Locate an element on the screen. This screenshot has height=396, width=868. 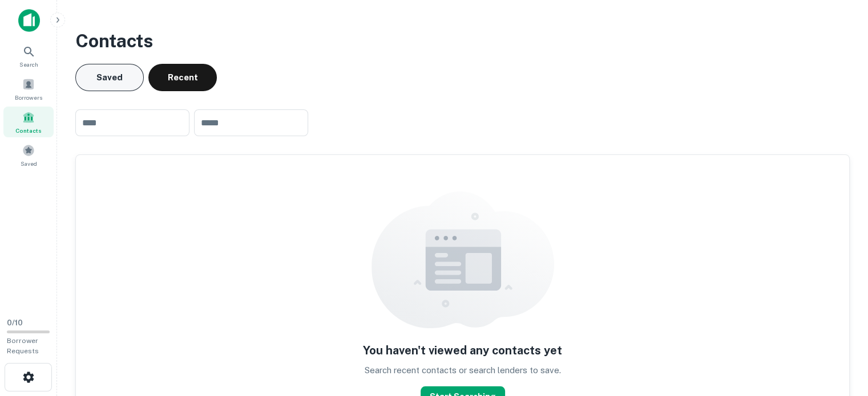
img: capitalize-icon.png is located at coordinates (29, 21).